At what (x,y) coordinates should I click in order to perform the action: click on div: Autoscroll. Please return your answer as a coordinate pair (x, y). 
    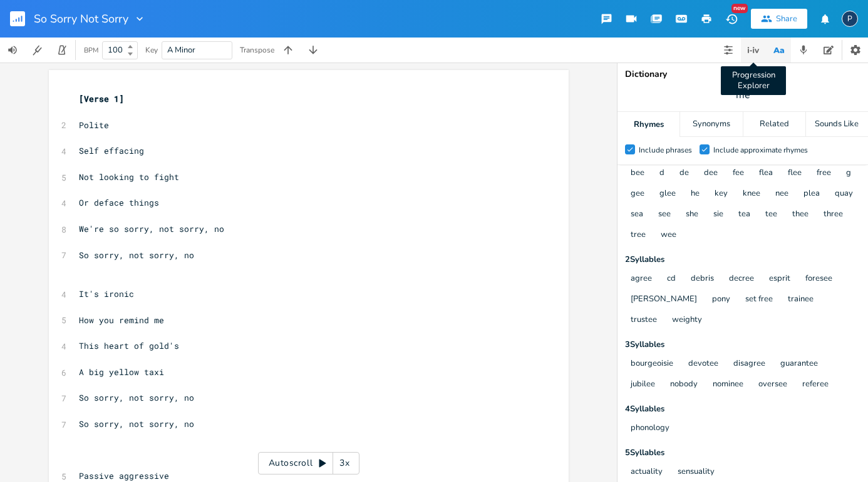
    Looking at the image, I should click on (309, 464).